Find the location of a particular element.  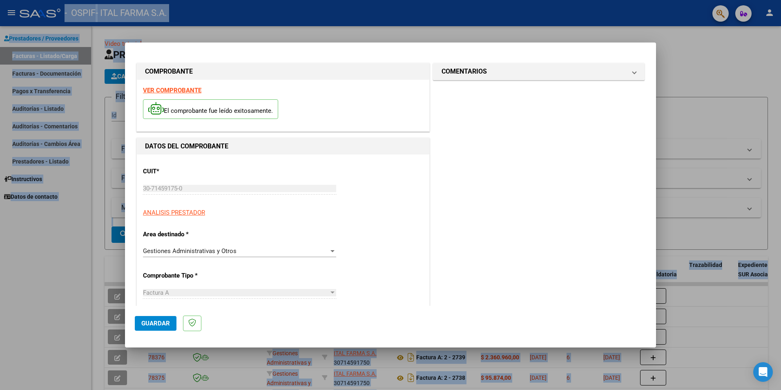

div: Open Intercom Messenger is located at coordinates (763, 372).